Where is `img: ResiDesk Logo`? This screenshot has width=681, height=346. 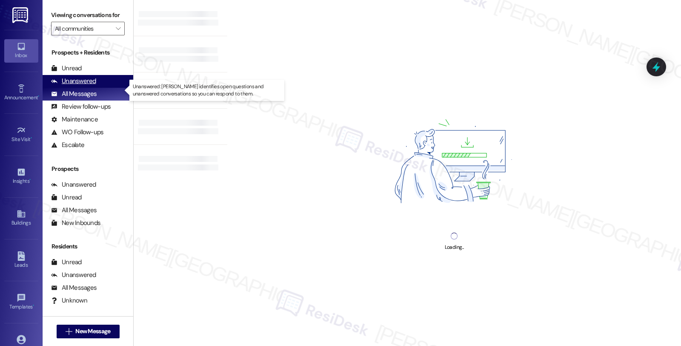 img: ResiDesk Logo is located at coordinates (21, 15).